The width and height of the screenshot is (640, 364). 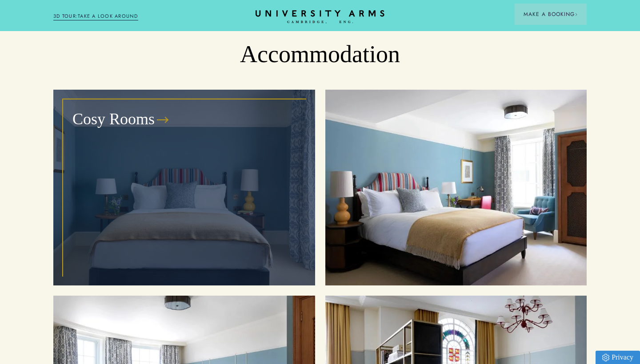 What do you see at coordinates (606, 358) in the screenshot?
I see `img: Privacy` at bounding box center [606, 358].